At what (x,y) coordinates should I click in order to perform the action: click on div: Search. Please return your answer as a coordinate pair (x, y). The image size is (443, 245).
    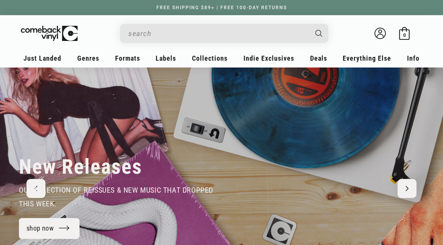
    Looking at the image, I should click on (224, 33).